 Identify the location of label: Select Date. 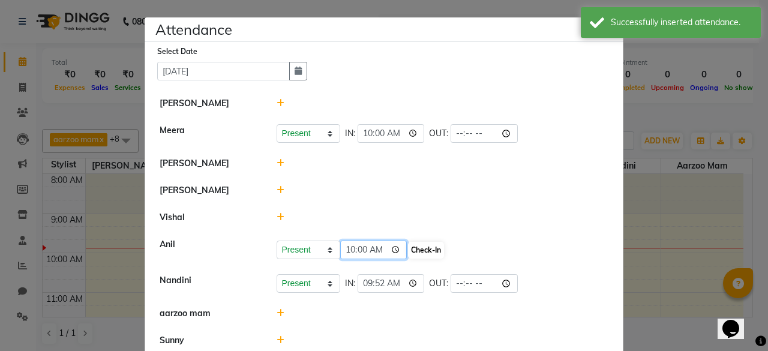
(177, 52).